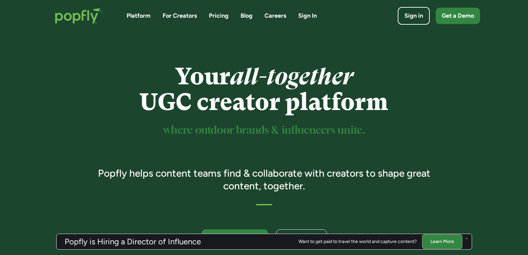  Describe the element at coordinates (413, 16) in the screenshot. I see `a: Sign in` at that location.